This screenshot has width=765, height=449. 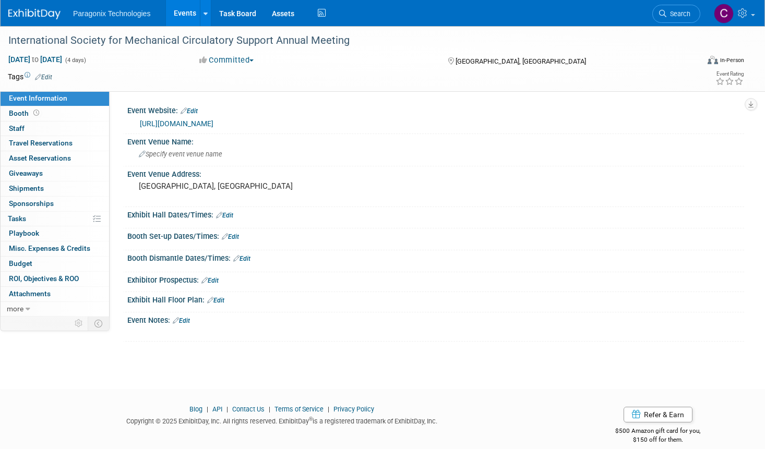 What do you see at coordinates (436, 319) in the screenshot?
I see `div: Event Notes:` at bounding box center [436, 319].